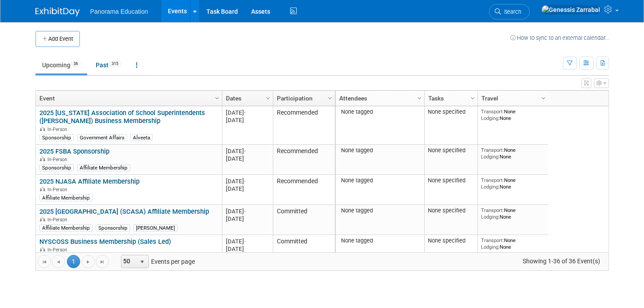 The image size is (644, 308). Describe the element at coordinates (303, 98) in the screenshot. I see `a: Participation` at that location.